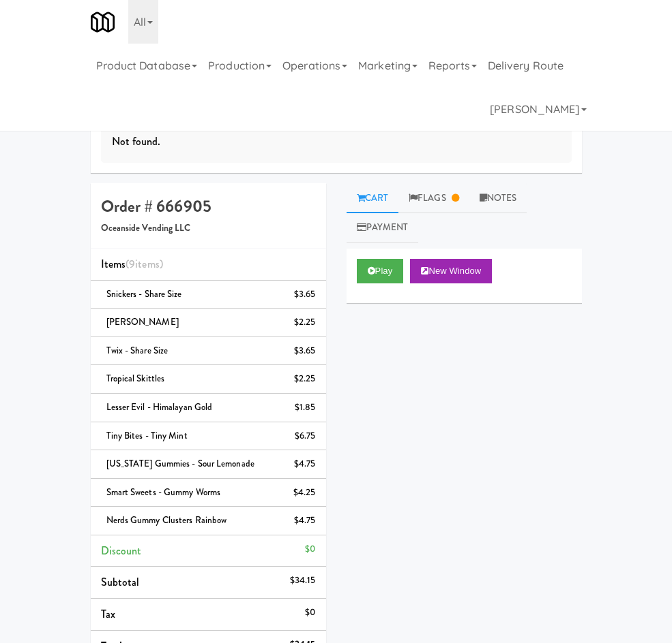 Image resolution: width=672 pixels, height=643 pixels. Describe the element at coordinates (164, 492) in the screenshot. I see `span: Smart Sweets - Gummy Worms` at that location.